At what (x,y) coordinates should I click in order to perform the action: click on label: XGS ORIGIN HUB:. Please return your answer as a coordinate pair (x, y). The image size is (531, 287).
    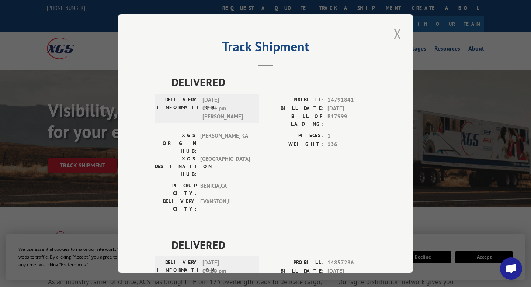
    Looking at the image, I should click on (176, 143).